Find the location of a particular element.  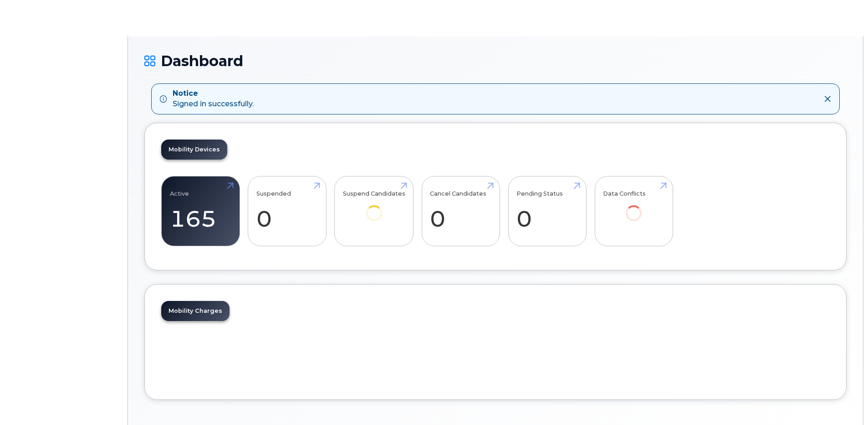

a: Suspend Candidates is located at coordinates (374, 207).